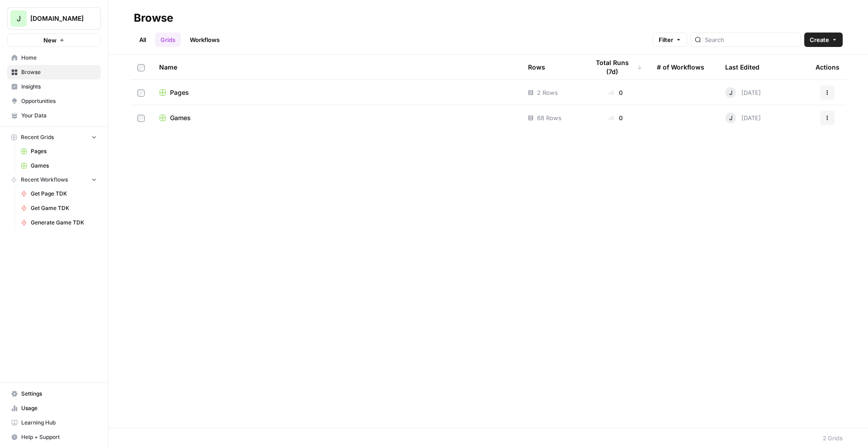  What do you see at coordinates (547, 93) in the screenshot?
I see `span: 2 Rows` at bounding box center [547, 93].